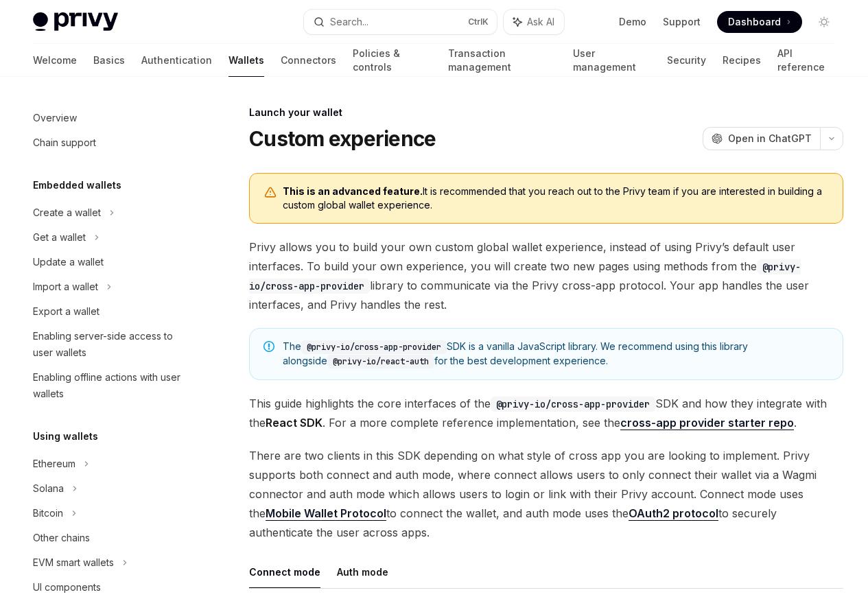  I want to click on div: Chain support, so click(65, 142).